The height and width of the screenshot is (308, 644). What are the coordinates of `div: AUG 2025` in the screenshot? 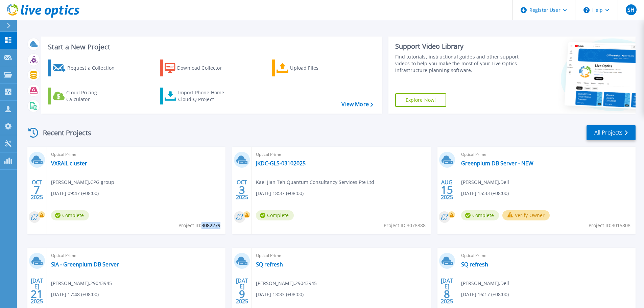 It's located at (447, 190).